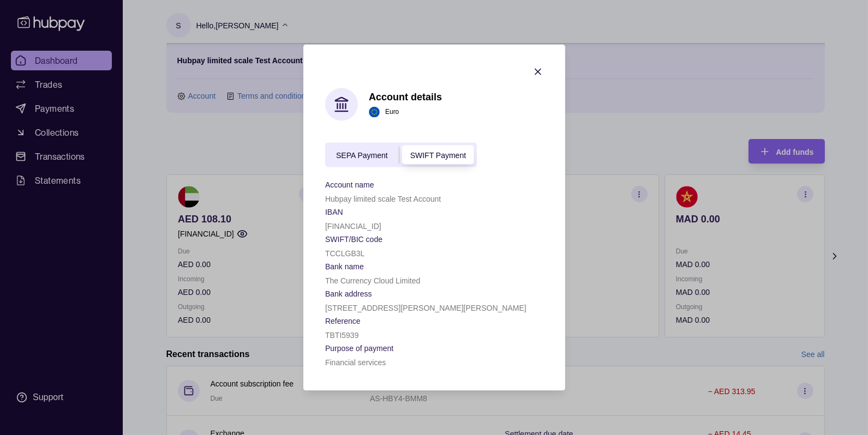 The width and height of the screenshot is (868, 435). What do you see at coordinates (362, 155) in the screenshot?
I see `span: SEPA Payment` at bounding box center [362, 155].